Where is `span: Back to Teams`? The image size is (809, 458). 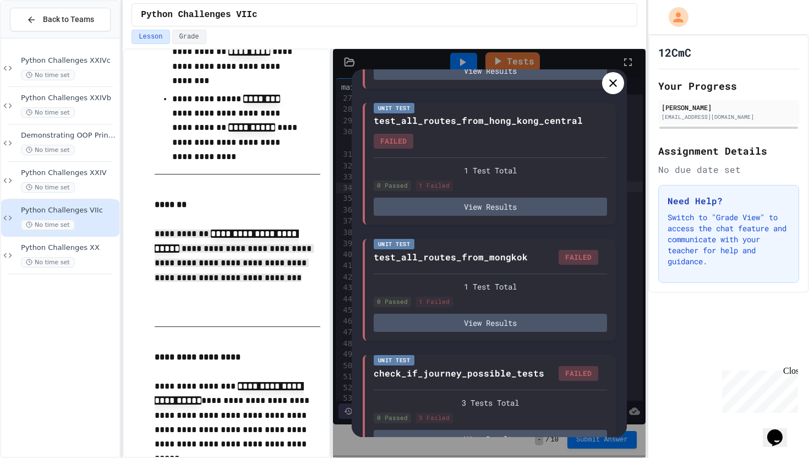 span: Back to Teams is located at coordinates (68, 19).